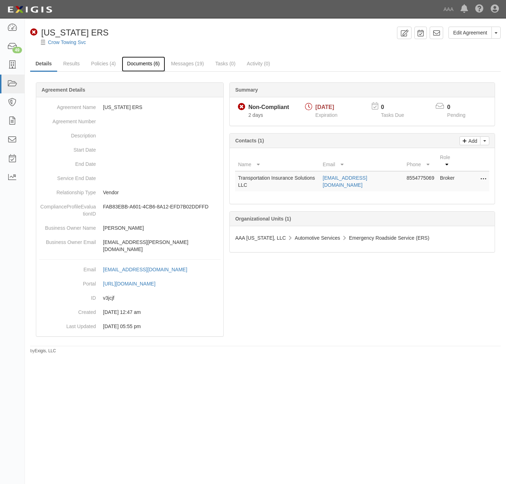 The image size is (506, 484). What do you see at coordinates (130, 298) in the screenshot?
I see `dd: v3jcjf` at bounding box center [130, 298].